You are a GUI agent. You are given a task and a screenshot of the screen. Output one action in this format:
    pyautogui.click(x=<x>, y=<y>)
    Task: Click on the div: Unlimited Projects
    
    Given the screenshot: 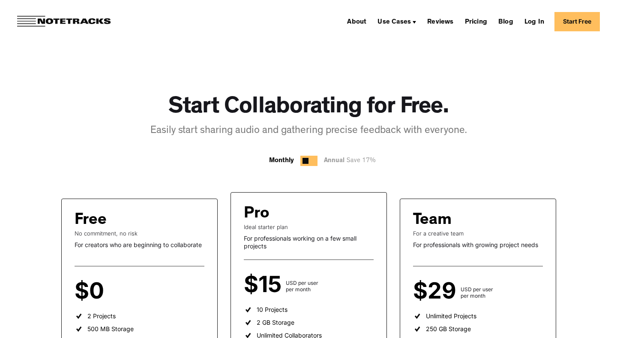 What is the action you would take?
    pyautogui.click(x=452, y=316)
    